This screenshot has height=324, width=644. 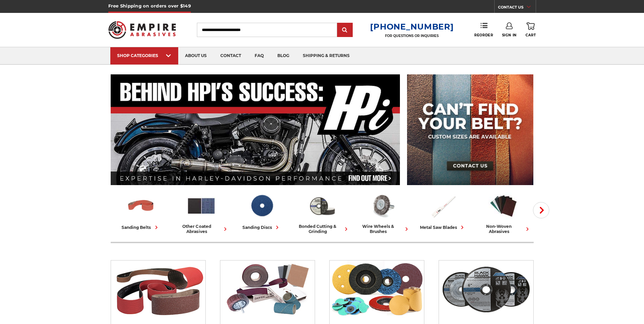 I want to click on a: sanding belts, so click(x=141, y=211).